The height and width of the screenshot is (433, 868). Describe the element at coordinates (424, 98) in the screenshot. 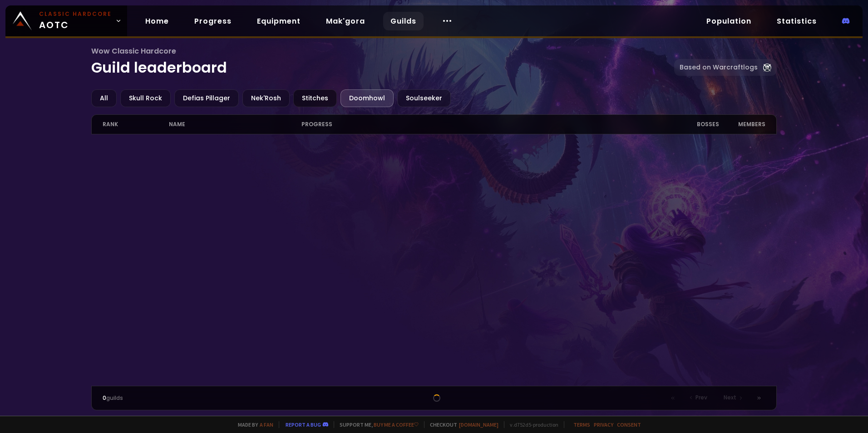

I see `div: Soulseeker` at that location.